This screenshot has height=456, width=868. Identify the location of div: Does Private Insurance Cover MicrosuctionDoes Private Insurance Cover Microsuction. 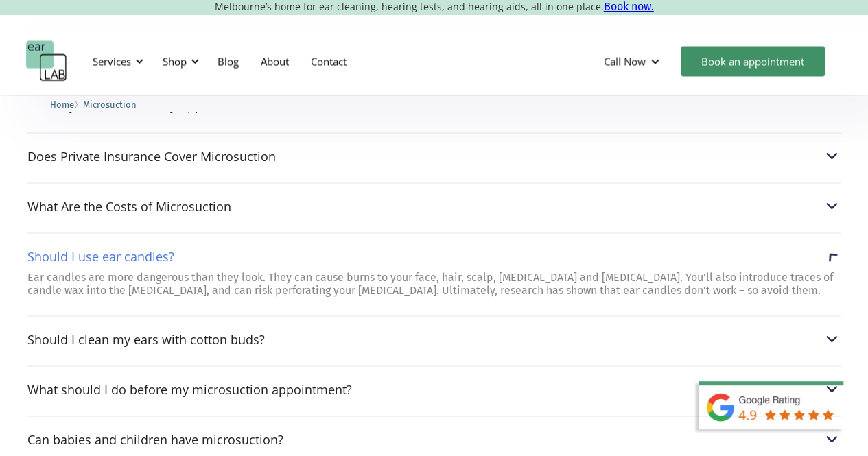
(433, 155).